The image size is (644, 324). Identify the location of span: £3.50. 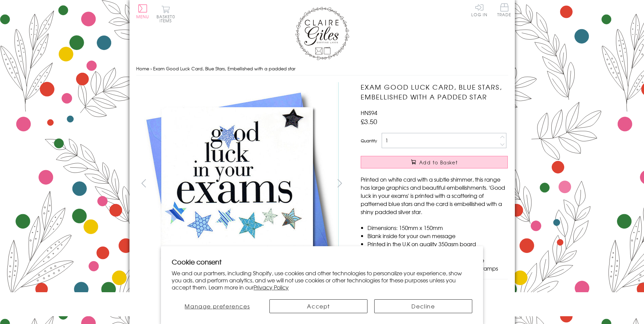
(369, 121).